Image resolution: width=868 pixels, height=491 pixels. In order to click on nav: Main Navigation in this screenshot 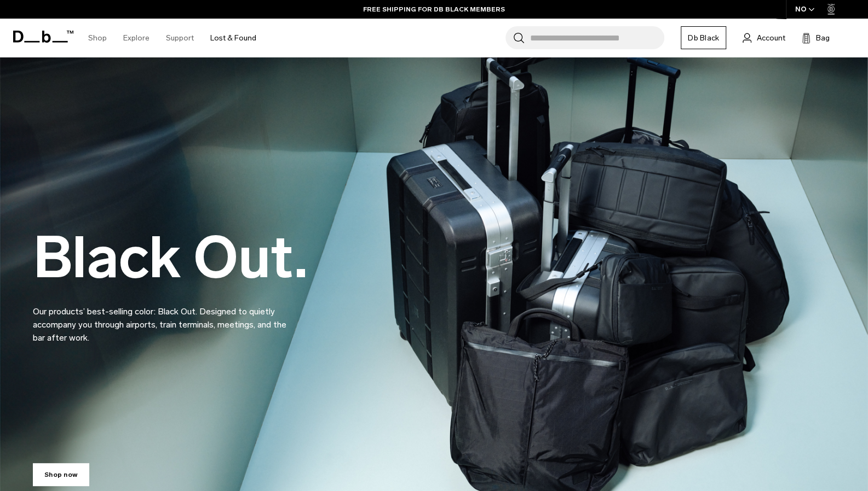, I will do `click(172, 38)`.